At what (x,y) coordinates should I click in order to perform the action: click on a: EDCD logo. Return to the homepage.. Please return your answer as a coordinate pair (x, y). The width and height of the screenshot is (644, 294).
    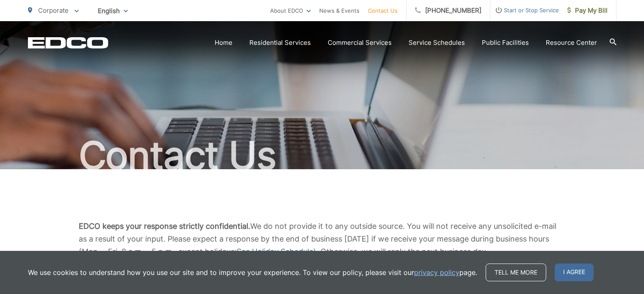
    Looking at the image, I should click on (68, 43).